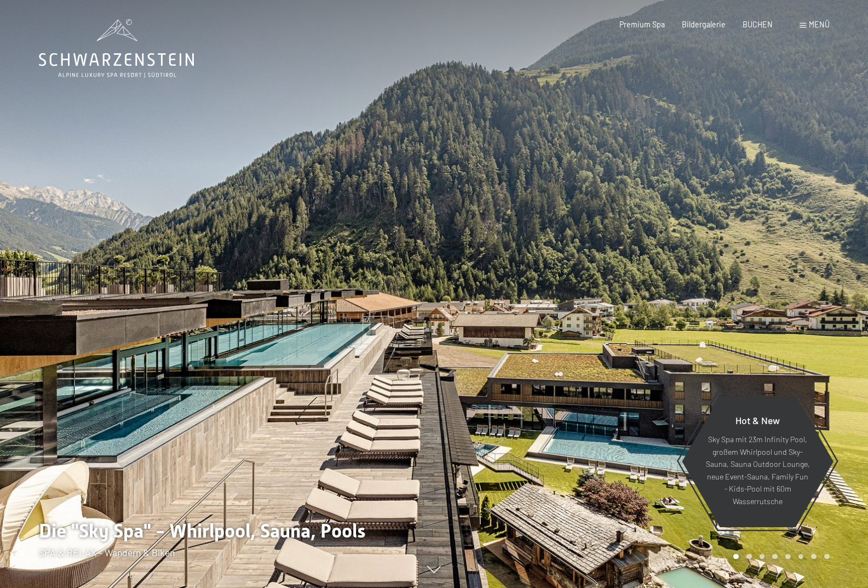 The width and height of the screenshot is (868, 588). I want to click on a: BUCHEN, so click(758, 24).